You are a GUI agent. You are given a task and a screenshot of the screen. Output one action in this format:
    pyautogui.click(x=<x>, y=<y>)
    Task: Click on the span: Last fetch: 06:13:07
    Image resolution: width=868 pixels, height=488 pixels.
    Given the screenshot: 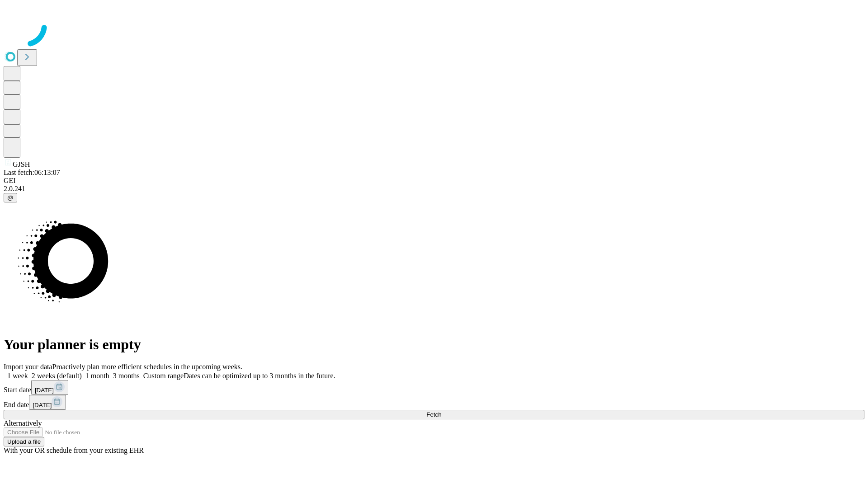 What is the action you would take?
    pyautogui.click(x=31, y=172)
    